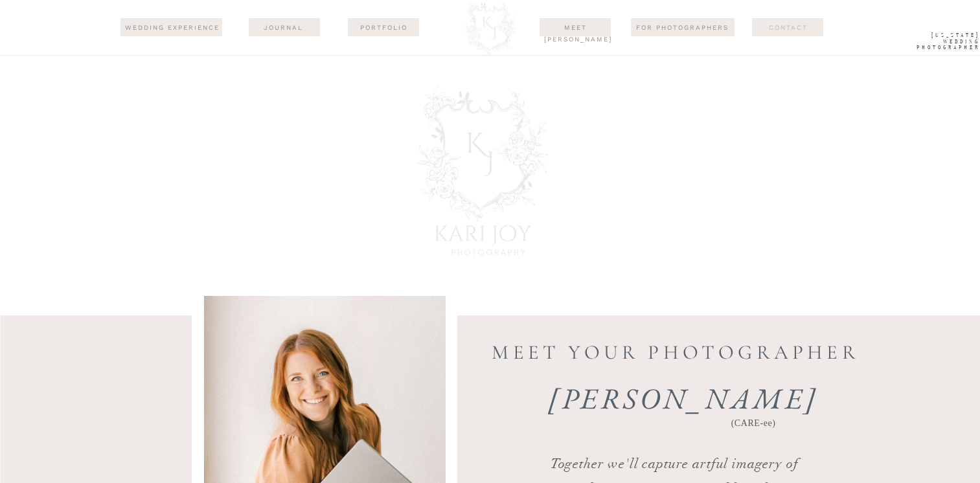 The width and height of the screenshot is (980, 483). What do you see at coordinates (283, 27) in the screenshot?
I see `nav: journal` at bounding box center [283, 27].